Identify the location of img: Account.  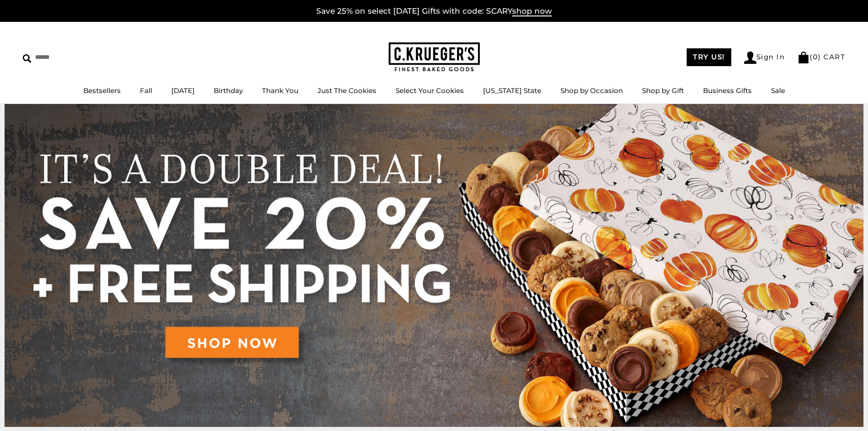
(750, 58).